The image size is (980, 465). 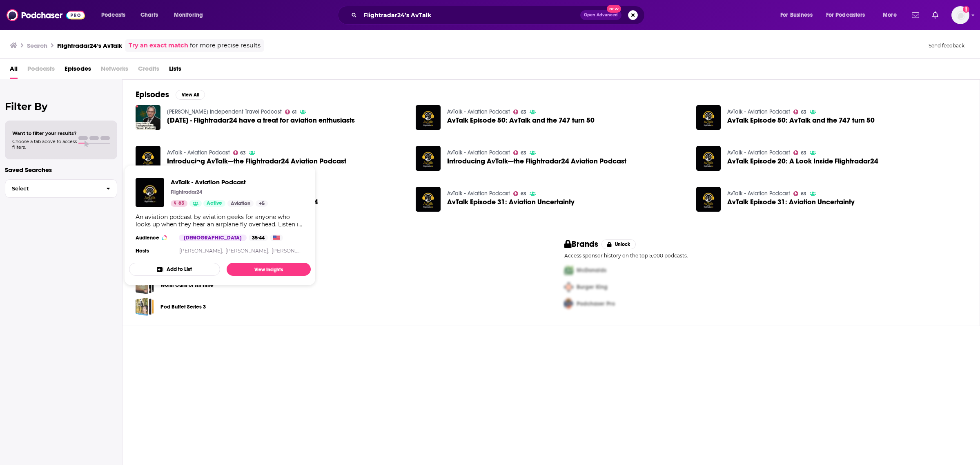 What do you see at coordinates (262, 203) in the screenshot?
I see `a: +5` at bounding box center [262, 203].